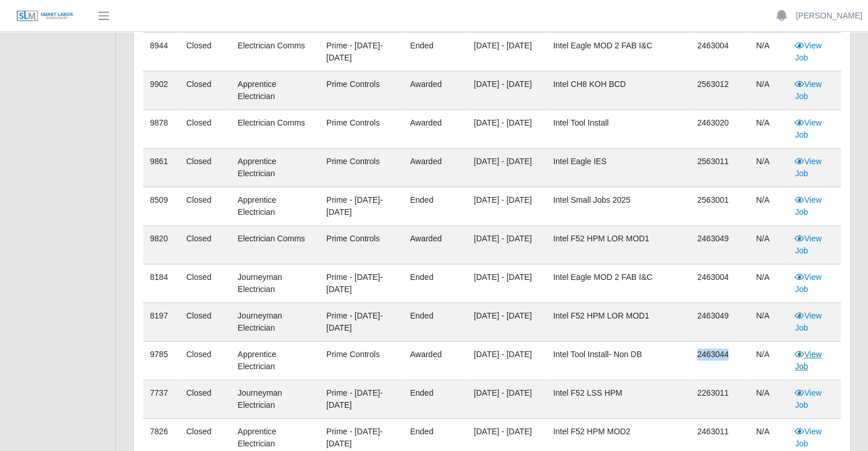  I want to click on td: 8197, so click(161, 322).